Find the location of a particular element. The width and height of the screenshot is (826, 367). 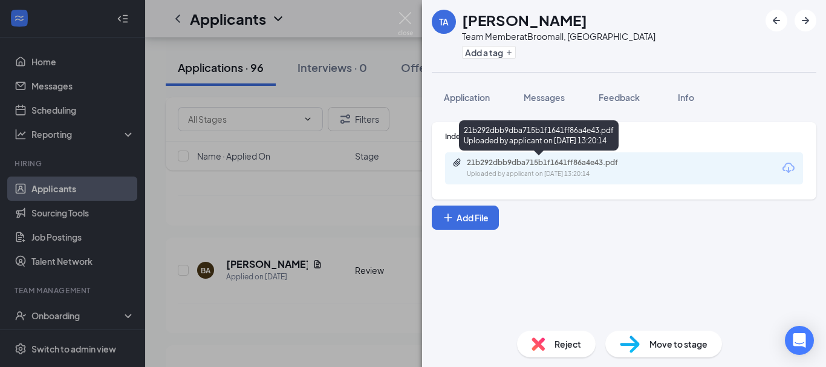

div: Indeed Resume is located at coordinates (624, 136).